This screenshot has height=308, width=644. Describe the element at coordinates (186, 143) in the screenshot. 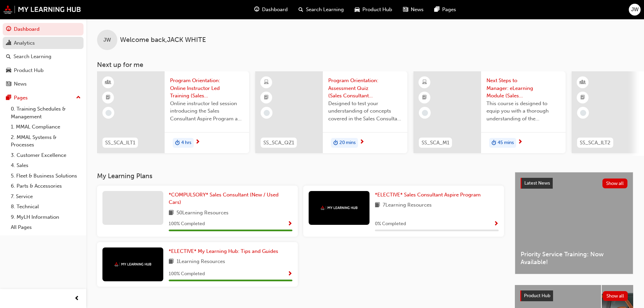

I see `span: 4 hrs` at that location.